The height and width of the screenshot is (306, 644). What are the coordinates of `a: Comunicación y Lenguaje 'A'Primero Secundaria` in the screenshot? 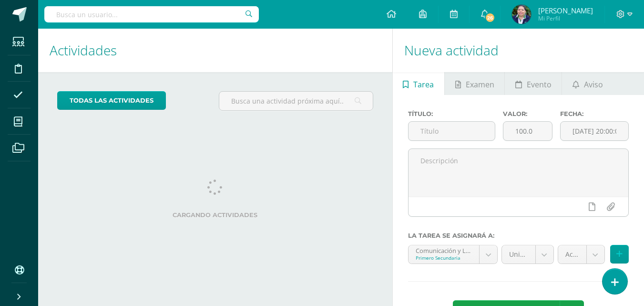 It's located at (453, 254).